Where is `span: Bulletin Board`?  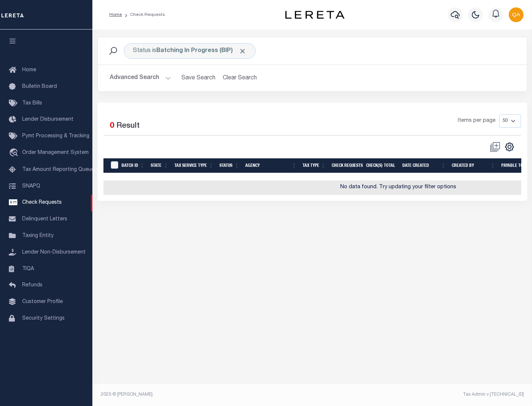
span: Bulletin Board is located at coordinates (40, 87).